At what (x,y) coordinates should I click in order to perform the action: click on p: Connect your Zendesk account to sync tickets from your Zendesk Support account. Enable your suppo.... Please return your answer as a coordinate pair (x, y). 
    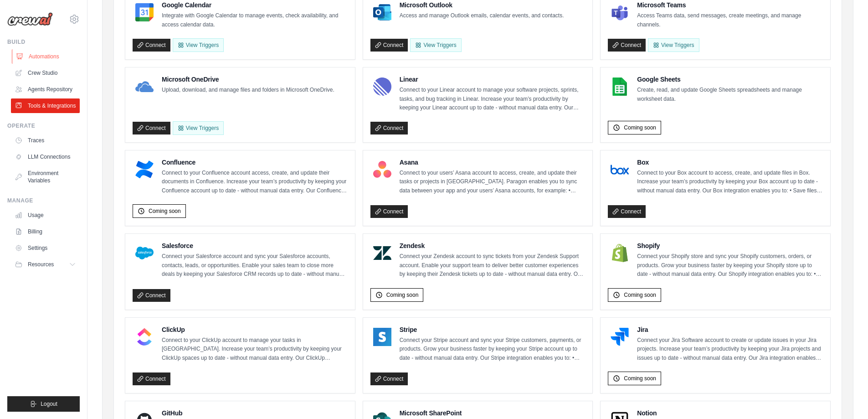
    Looking at the image, I should click on (492, 265).